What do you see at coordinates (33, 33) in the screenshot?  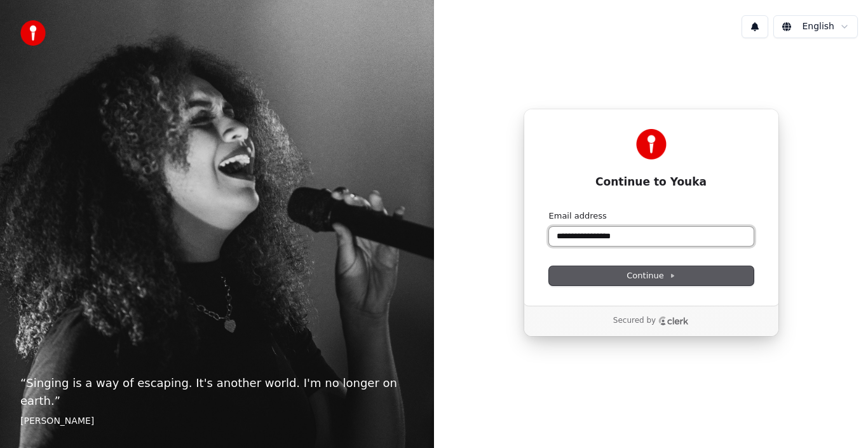 I see `img: youka` at bounding box center [33, 33].